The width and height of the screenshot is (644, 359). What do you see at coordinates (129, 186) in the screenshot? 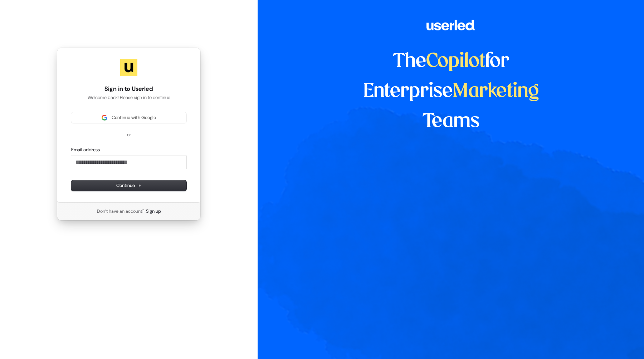
I see `button: Continue` at bounding box center [129, 186].